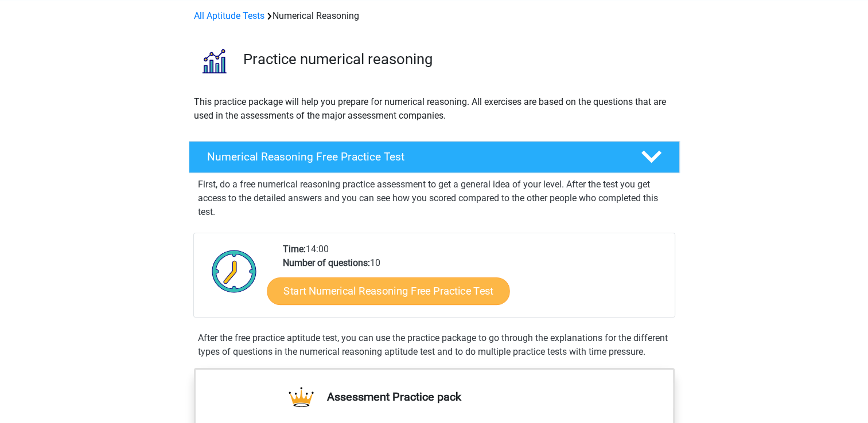  I want to click on p: First, do a free numerical reasoning practice assessment to get a general idea of your level. Aft..., so click(434, 198).